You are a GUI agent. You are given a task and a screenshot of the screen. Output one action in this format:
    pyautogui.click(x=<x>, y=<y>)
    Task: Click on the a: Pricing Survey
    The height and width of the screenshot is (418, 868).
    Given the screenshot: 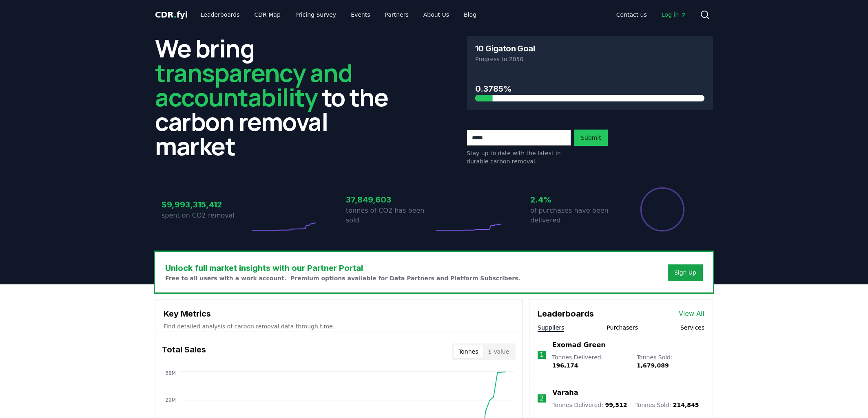 What is the action you would take?
    pyautogui.click(x=315, y=14)
    